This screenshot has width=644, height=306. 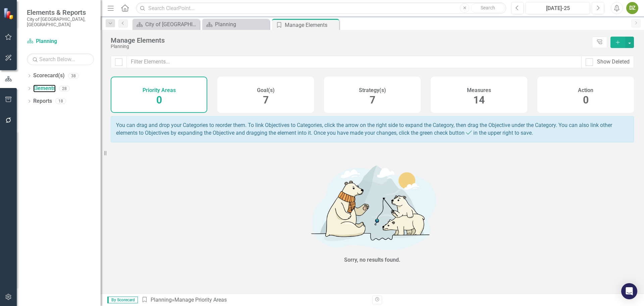 I want to click on div: Open Intercom Messenger, so click(x=629, y=291).